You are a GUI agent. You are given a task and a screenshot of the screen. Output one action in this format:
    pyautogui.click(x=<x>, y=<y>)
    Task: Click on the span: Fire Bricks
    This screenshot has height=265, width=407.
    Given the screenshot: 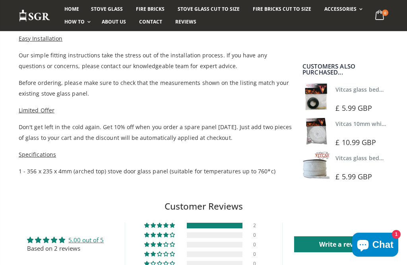 What is the action you would take?
    pyautogui.click(x=150, y=9)
    